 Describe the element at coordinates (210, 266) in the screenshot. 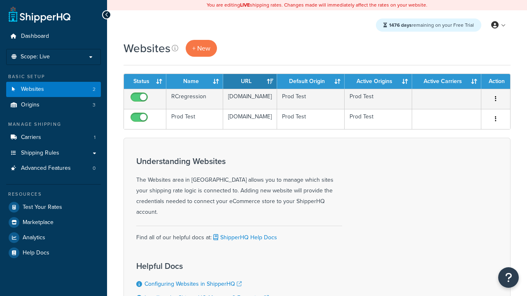

I see `h3: Helpful Docs` at that location.